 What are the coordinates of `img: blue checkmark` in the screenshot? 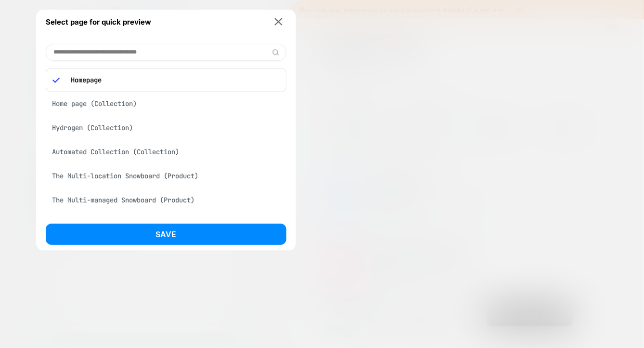 It's located at (56, 80).